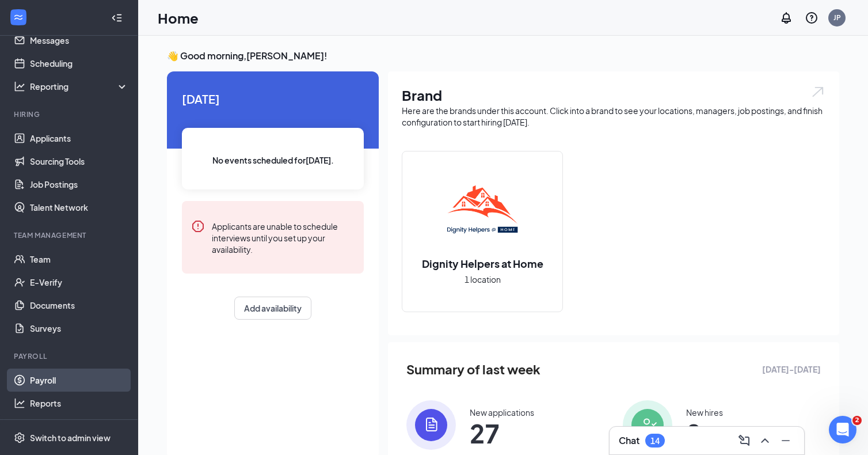 This screenshot has width=868, height=455. Describe the element at coordinates (482, 215) in the screenshot. I see `img: Dignity Helpers at Home` at that location.